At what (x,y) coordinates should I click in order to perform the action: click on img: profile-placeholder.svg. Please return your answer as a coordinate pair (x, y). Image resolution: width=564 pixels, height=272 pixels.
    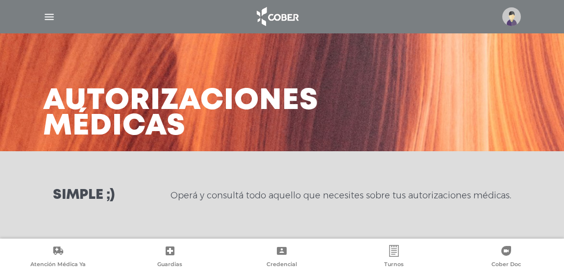
    Looking at the image, I should click on (512, 17).